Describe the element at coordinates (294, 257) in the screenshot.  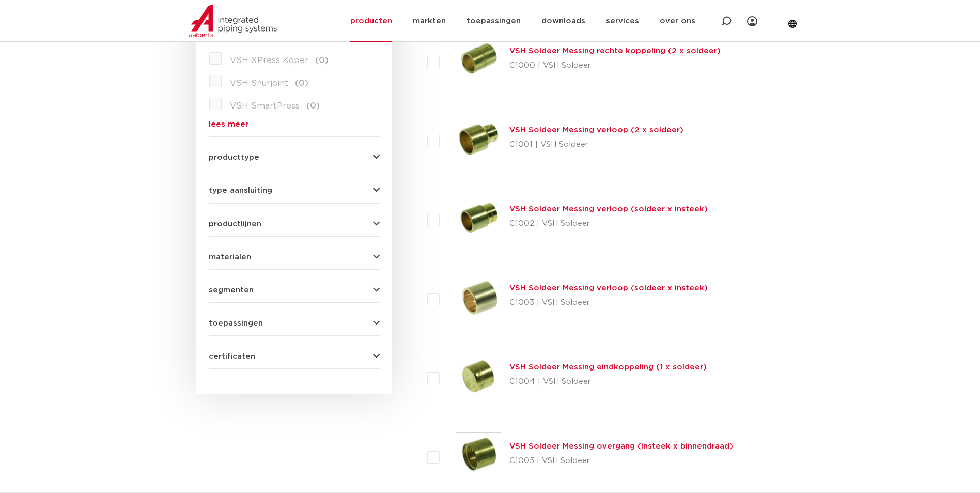
I see `button: materialen` at that location.